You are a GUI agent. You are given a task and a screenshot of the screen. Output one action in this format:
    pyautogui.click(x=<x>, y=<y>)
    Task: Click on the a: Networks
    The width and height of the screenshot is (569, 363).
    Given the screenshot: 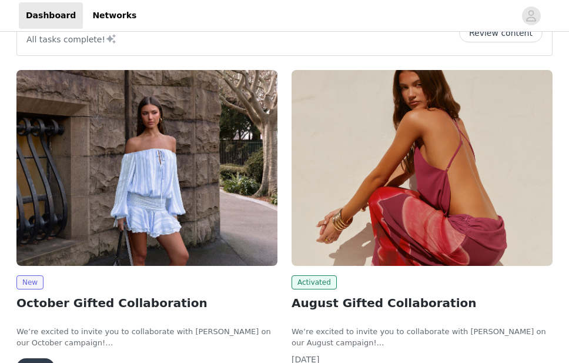 What is the action you would take?
    pyautogui.click(x=114, y=15)
    